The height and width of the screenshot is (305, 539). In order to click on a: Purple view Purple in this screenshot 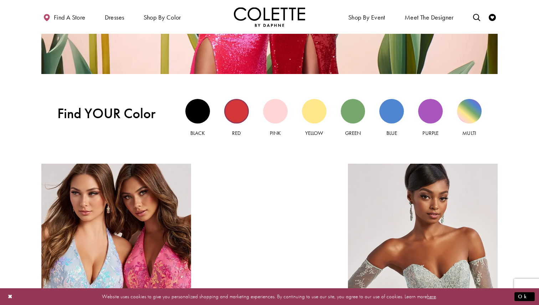, I will do `click(430, 118)`.